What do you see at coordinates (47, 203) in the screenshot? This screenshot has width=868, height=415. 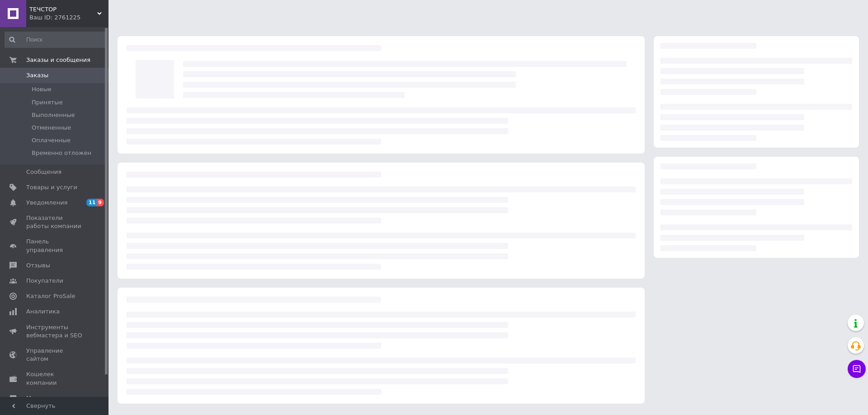 I see `span: Уведомления` at bounding box center [47, 203].